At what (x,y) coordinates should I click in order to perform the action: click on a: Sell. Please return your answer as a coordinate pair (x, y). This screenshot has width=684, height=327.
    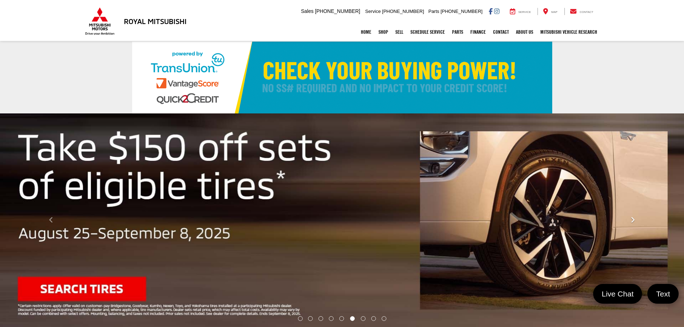
    Looking at the image, I should click on (399, 32).